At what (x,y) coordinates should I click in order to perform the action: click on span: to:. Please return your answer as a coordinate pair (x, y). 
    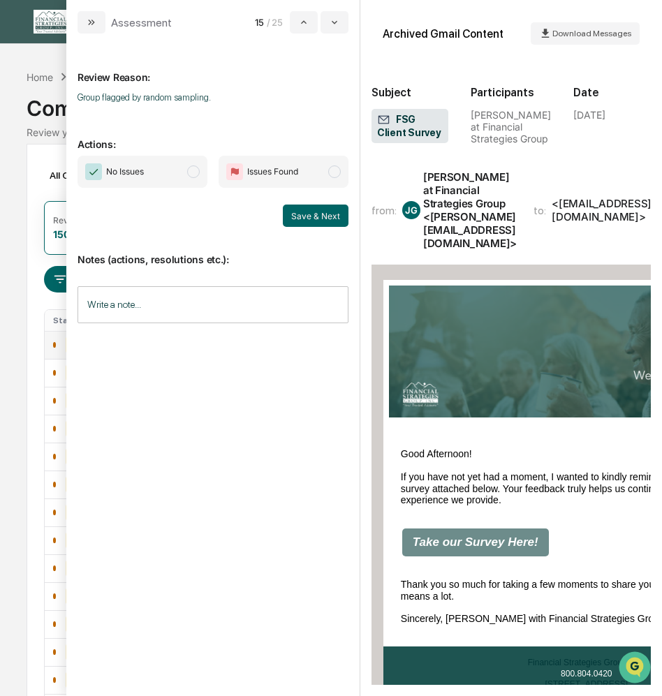
    Looking at the image, I should click on (540, 210).